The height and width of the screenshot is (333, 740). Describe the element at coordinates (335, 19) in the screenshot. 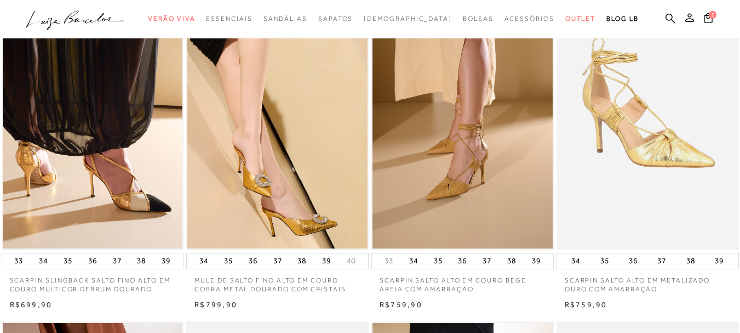

I see `span: Sapatos` at that location.